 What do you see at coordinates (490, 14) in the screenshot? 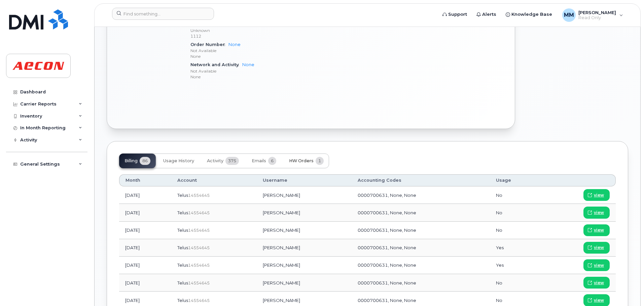
I see `span: Alerts` at bounding box center [490, 14].